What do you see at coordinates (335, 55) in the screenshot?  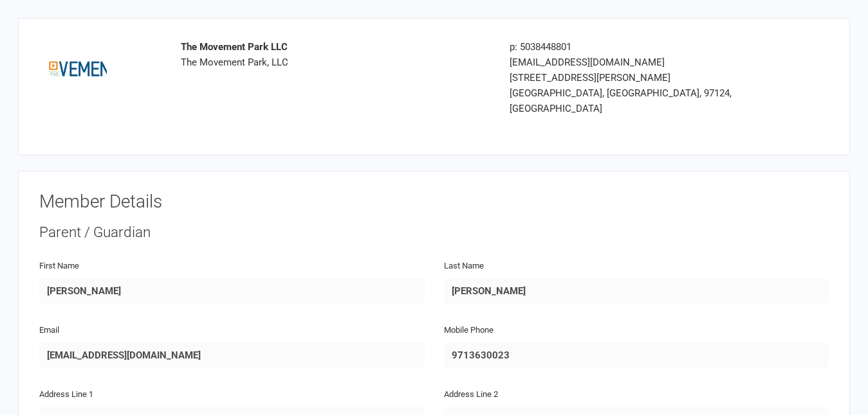 I see `div: The Movement Park, LLC` at bounding box center [335, 55].